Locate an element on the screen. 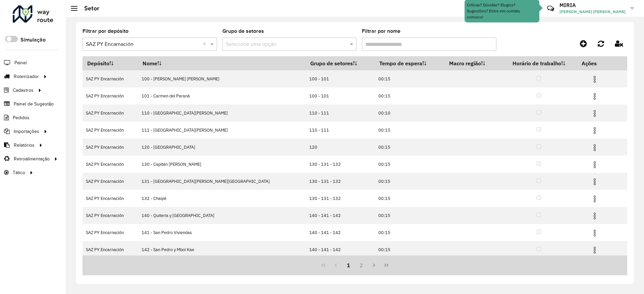 Image resolution: width=644 pixels, height=294 pixels. h2: Setor is located at coordinates (88, 9).